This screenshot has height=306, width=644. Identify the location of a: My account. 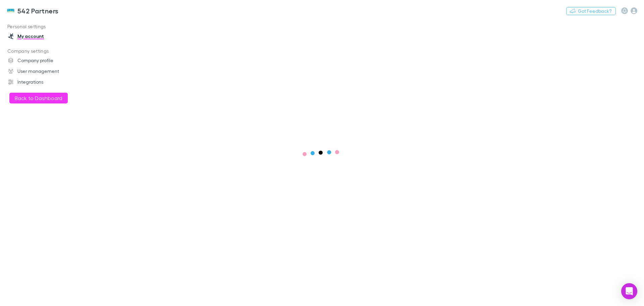
(46, 36).